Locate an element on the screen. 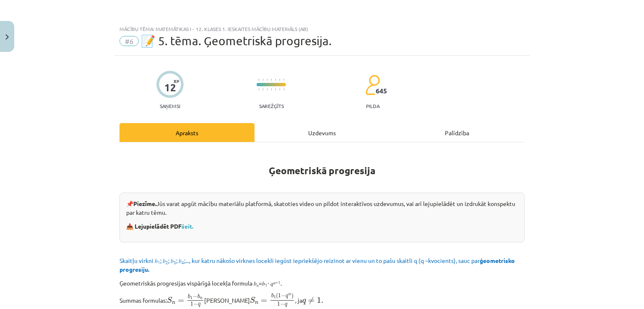 The width and height of the screenshot is (644, 309). p: pilda is located at coordinates (373, 106).